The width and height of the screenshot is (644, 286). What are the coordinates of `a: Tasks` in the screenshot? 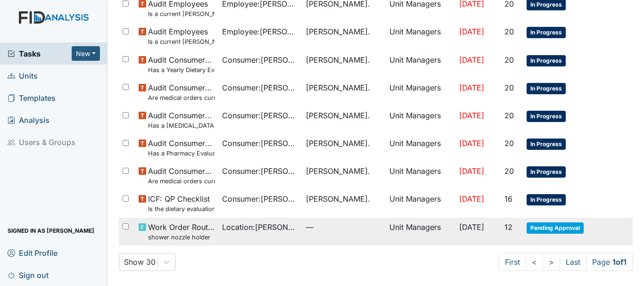 It's located at (39, 53).